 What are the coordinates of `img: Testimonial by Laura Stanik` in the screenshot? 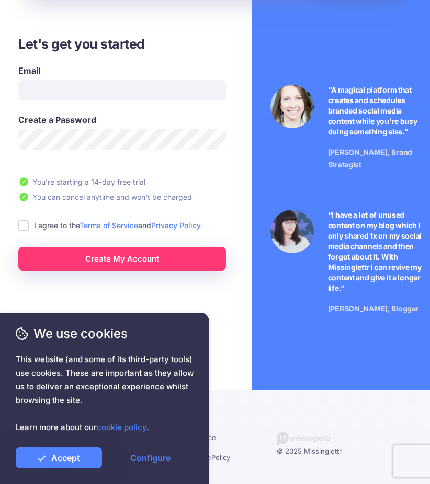 It's located at (292, 106).